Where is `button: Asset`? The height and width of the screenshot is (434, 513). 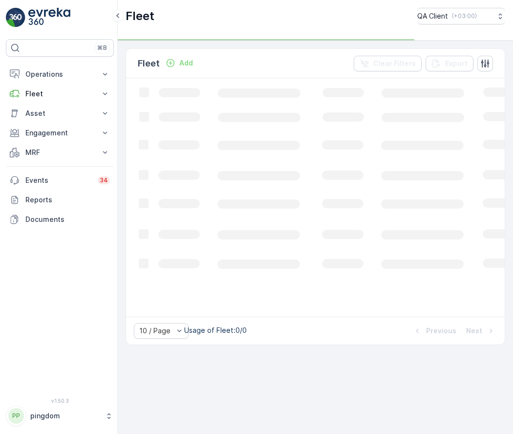 button: Asset is located at coordinates (60, 113).